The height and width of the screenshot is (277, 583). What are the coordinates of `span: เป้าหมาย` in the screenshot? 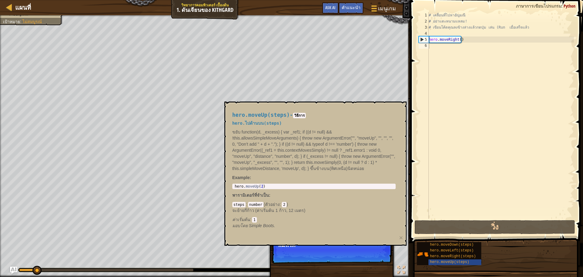 It's located at (12, 22).